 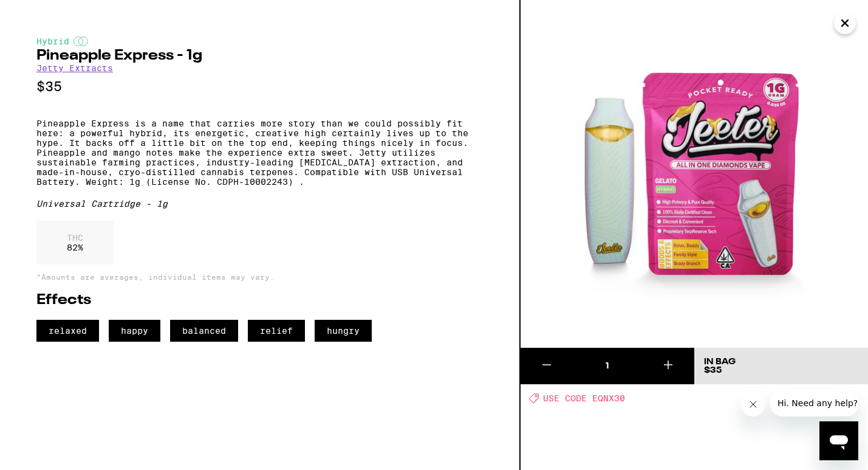 I want to click on span: relaxed, so click(x=67, y=331).